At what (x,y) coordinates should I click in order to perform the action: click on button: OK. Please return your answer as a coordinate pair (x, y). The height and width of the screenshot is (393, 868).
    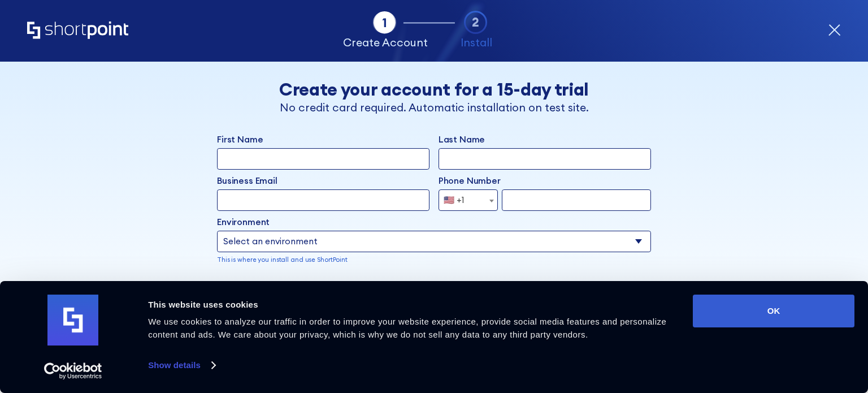
    Looking at the image, I should click on (774, 311).